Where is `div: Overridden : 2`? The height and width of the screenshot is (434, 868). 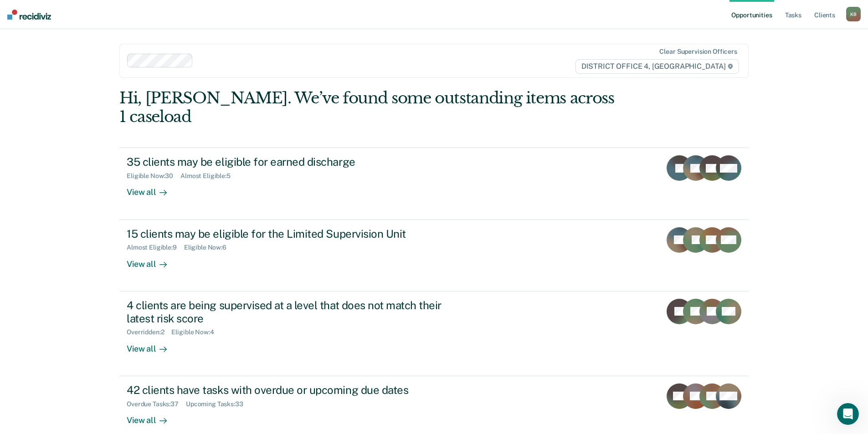
div: Overridden : 2 is located at coordinates (149, 332).